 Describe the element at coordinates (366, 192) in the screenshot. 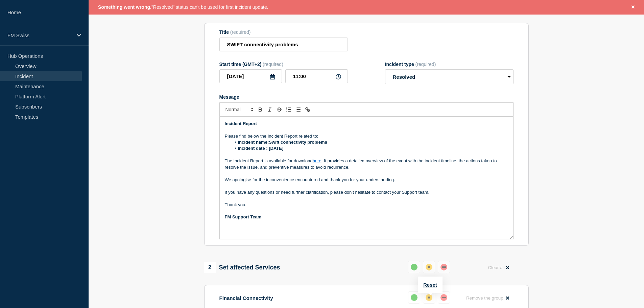

I see `p: If you have any questions or need further clarification, please don’t hesitate to contact your Su...` at that location.